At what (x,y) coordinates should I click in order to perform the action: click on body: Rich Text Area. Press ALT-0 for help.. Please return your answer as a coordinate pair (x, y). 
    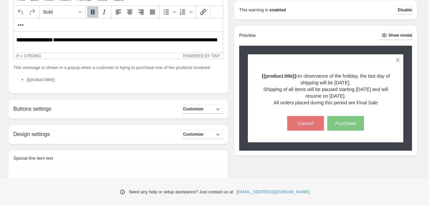
    Looking at the image, I should click on (104, 23).